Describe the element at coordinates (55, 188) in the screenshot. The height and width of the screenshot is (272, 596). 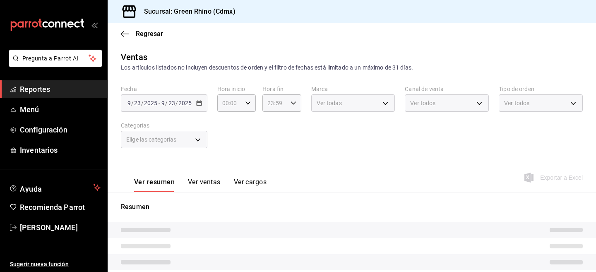
I see `span: Ayuda` at that location.